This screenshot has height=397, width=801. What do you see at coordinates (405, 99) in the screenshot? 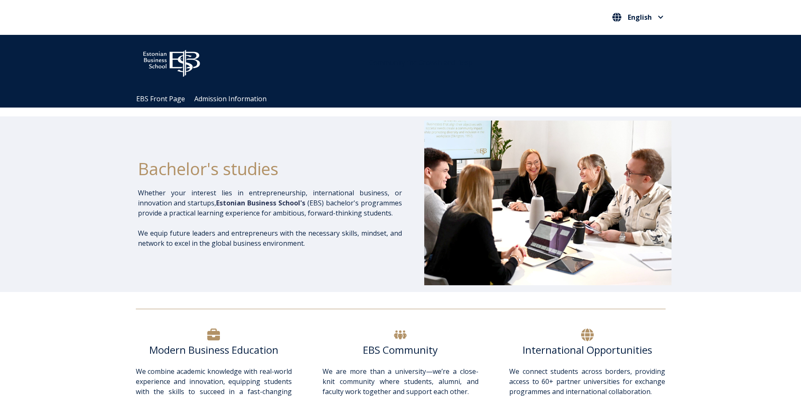
I see `div: Navigation Menu` at bounding box center [405, 99].